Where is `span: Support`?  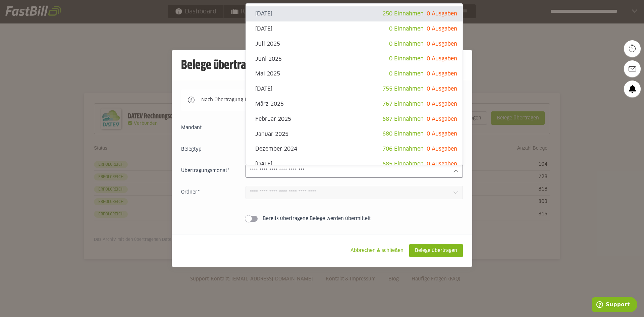
span: Support is located at coordinates (25, 8).